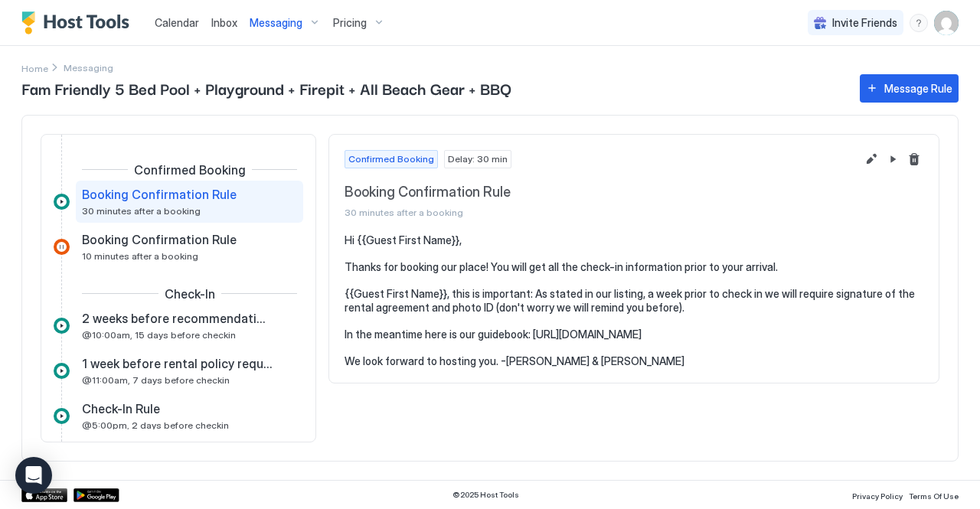 The width and height of the screenshot is (980, 509). Describe the element at coordinates (121, 409) in the screenshot. I see `span: Check-In Rule` at that location.